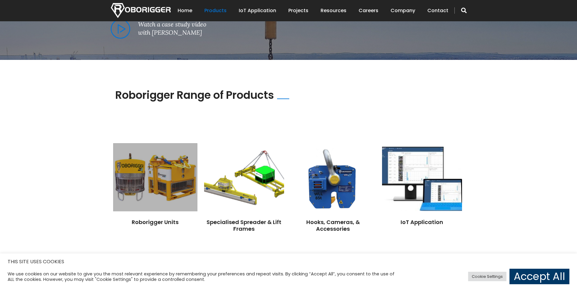 The image size is (577, 290). What do you see at coordinates (204, 277) in the screenshot?
I see `div: We use cookies on our website to give you the most relevant experience by remembering your prefer...` at bounding box center [204, 277].